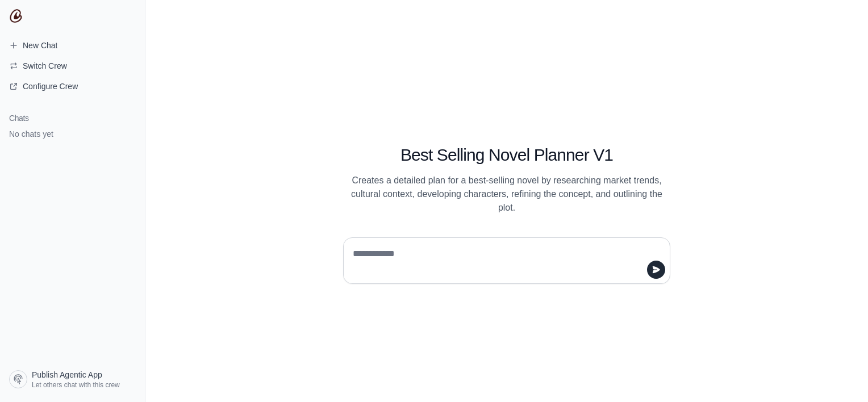  I want to click on span: Switch Crew, so click(45, 66).